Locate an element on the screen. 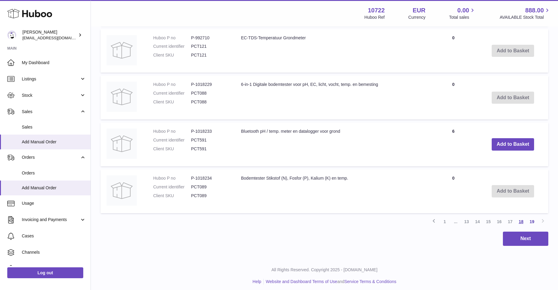 Image resolution: width=558 pixels, height=290 pixels. span: Listings is located at coordinates (51, 79).